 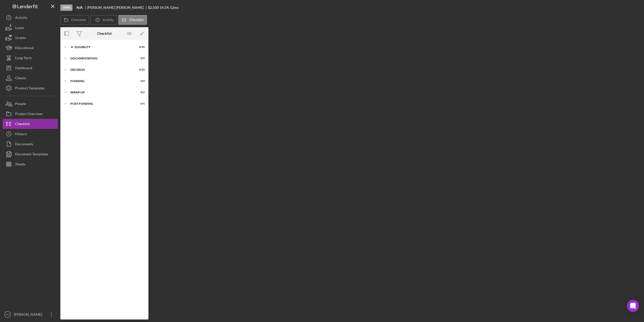 What do you see at coordinates (20, 165) in the screenshot?
I see `div: Sheets` at bounding box center [20, 165].